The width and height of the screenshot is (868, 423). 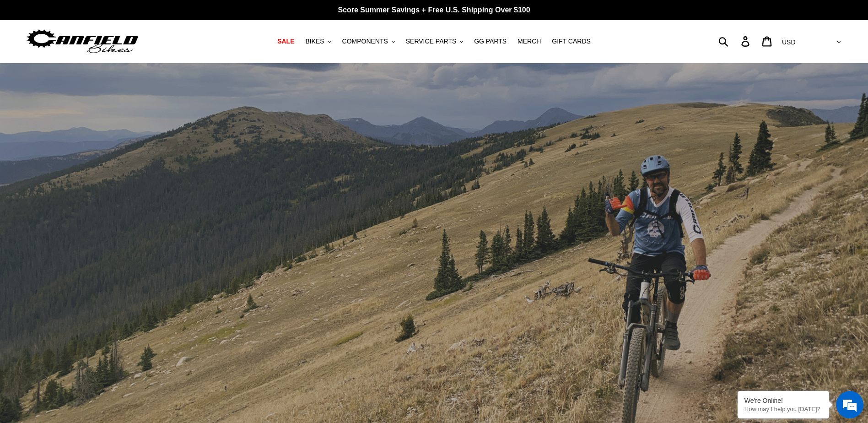 What do you see at coordinates (83, 41) in the screenshot?
I see `img: Canfield Bikes` at bounding box center [83, 41].